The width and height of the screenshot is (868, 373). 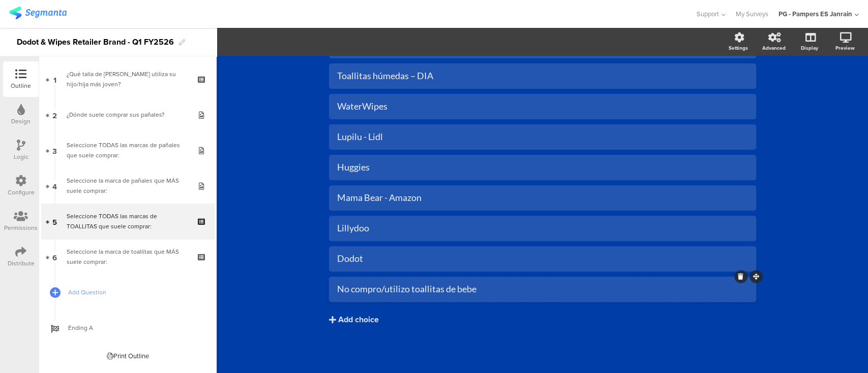 What do you see at coordinates (542, 137) in the screenshot?
I see `div: Lupilu - Lidl` at bounding box center [542, 137].